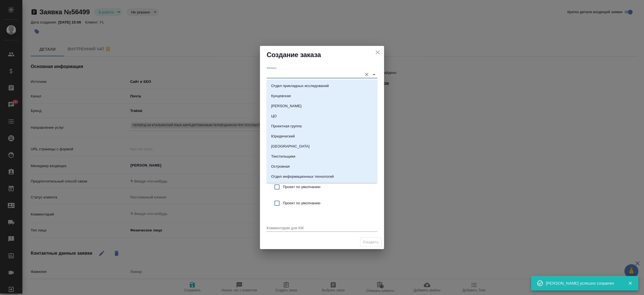  Describe the element at coordinates (367, 74) in the screenshot. I see `button: Очистить` at that location.